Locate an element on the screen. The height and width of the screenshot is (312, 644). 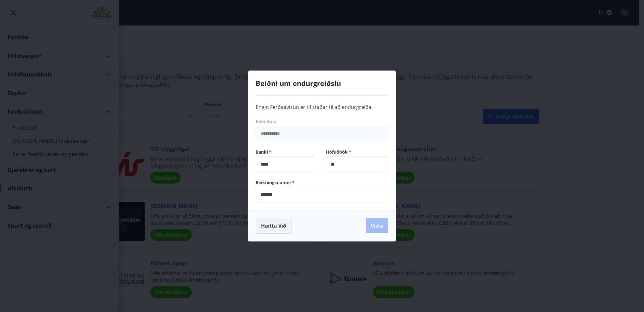
label: Reikningsnúmer is located at coordinates (322, 182).